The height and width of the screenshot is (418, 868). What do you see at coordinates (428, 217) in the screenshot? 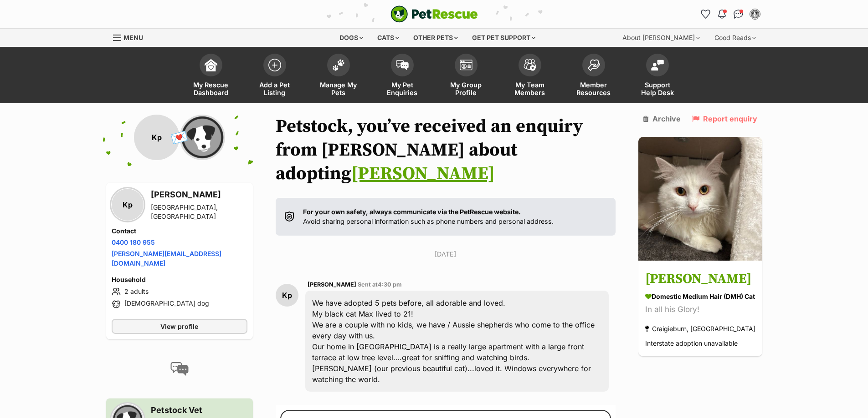
I see `p: Avoid sharing personal information such as phone numbers and personal address.` at bounding box center [428, 217].